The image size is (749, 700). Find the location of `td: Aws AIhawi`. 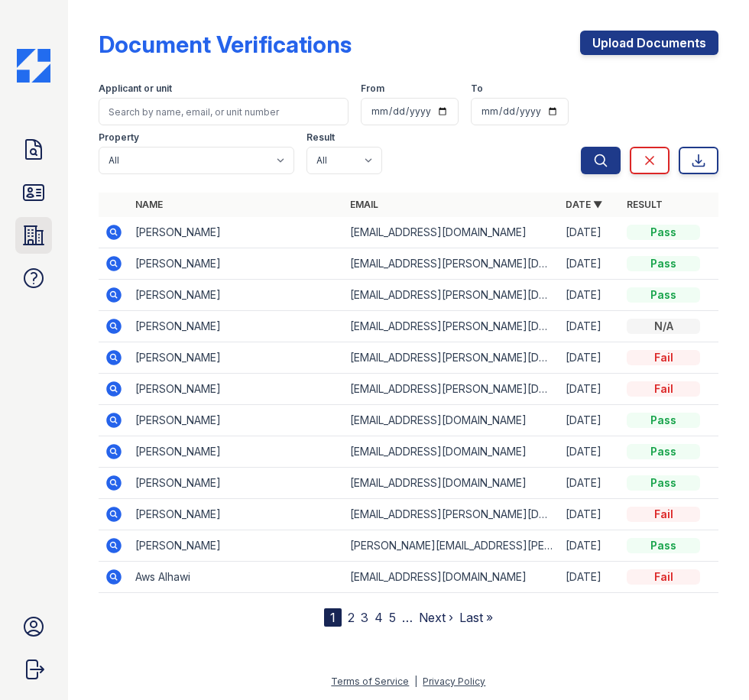

td: Aws AIhawi is located at coordinates (237, 576).